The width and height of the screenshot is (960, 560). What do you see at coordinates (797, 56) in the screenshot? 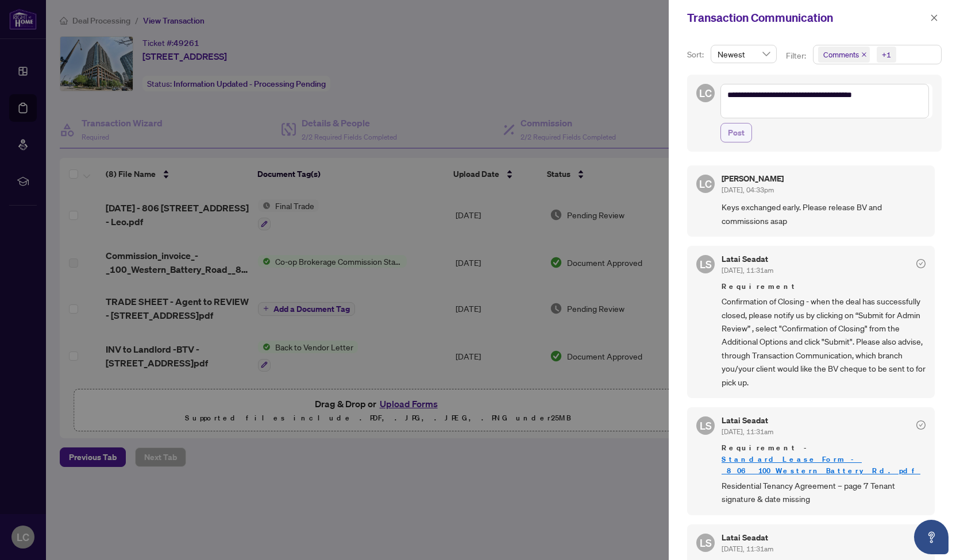
I see `p: Filter:` at bounding box center [797, 56].